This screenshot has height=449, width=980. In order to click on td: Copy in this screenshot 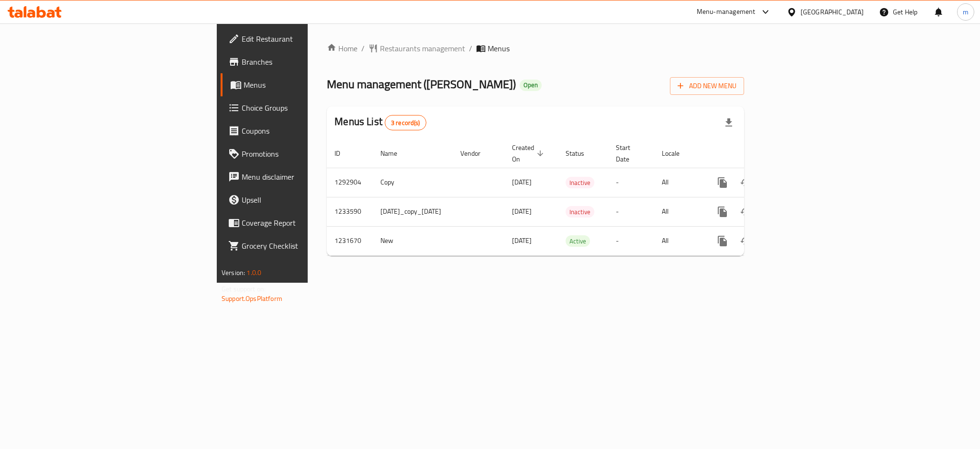, I will do `click(412, 182)`.